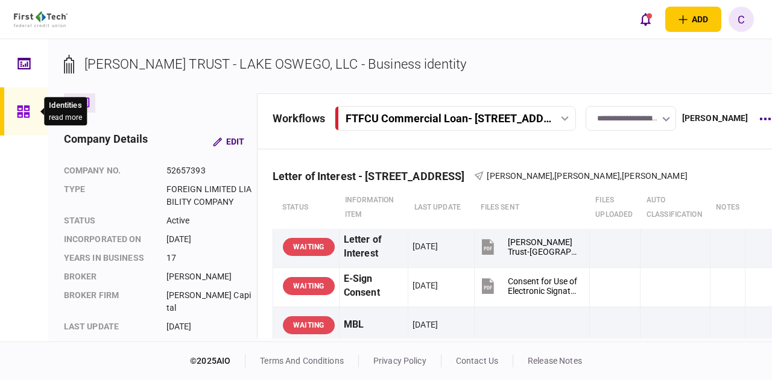 The height and width of the screenshot is (380, 772). What do you see at coordinates (741, 19) in the screenshot?
I see `div: C` at bounding box center [741, 19].